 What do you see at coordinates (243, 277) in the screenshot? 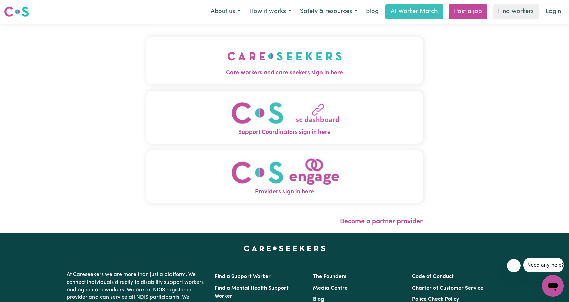
I see `a: Find a Support Worker` at bounding box center [243, 277].